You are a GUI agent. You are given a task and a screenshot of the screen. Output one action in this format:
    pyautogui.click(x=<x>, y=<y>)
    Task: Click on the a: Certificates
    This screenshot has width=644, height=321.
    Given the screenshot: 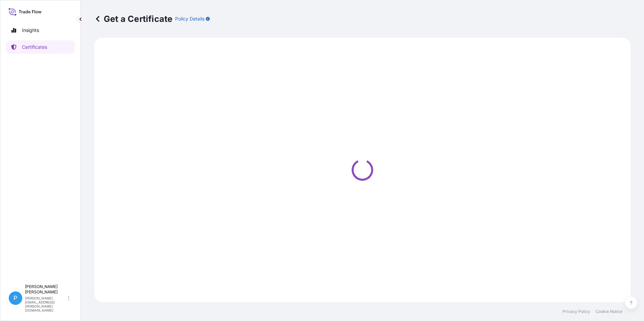 What is the action you would take?
    pyautogui.click(x=40, y=47)
    